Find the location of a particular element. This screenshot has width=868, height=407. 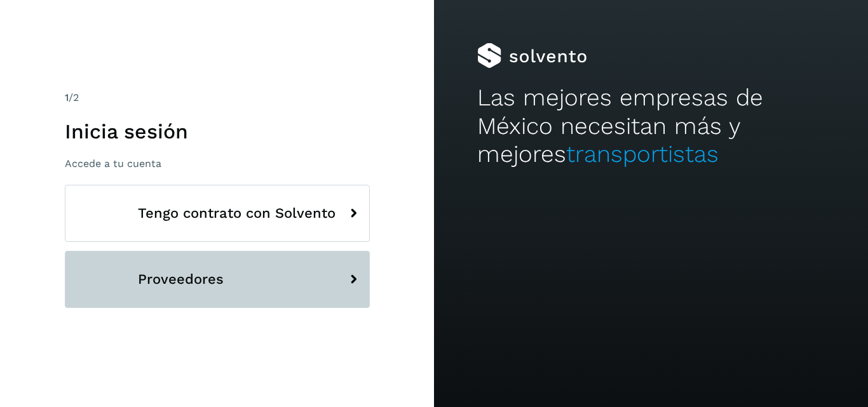

p: Accede a tu cuenta is located at coordinates (217, 163).